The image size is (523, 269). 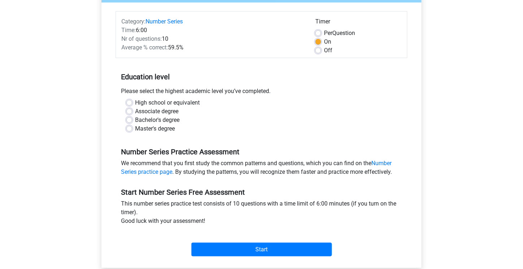 What do you see at coordinates (261, 152) in the screenshot?
I see `h5: Number Series Practice Assessment` at bounding box center [261, 152].